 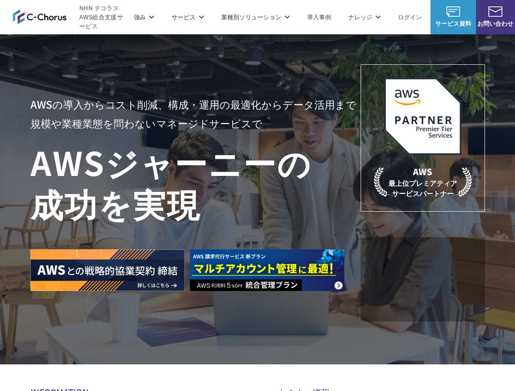 I want to click on p: 業種別ソリューション, so click(x=256, y=17).